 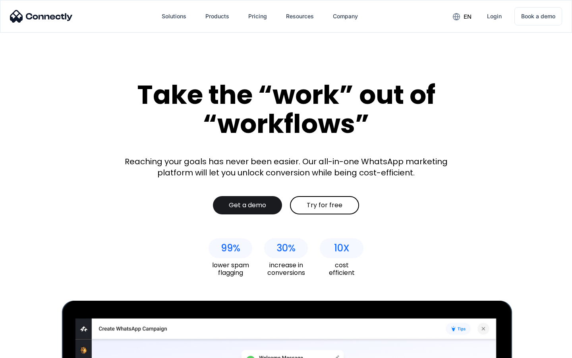 I want to click on div: Pricing, so click(x=257, y=16).